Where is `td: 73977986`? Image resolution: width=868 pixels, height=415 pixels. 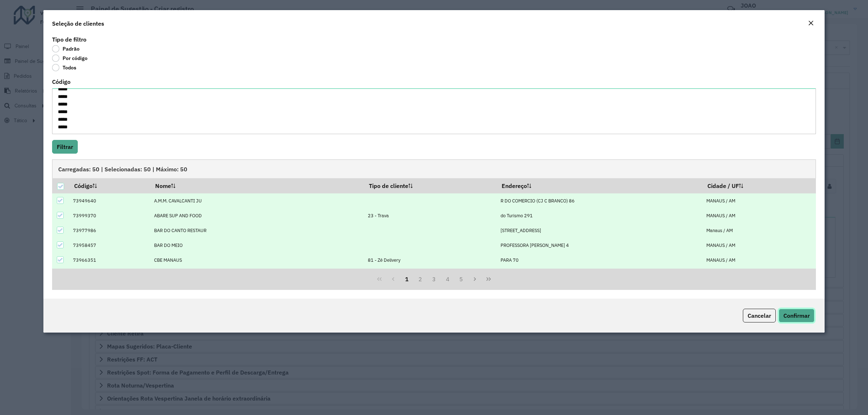 td: 73977986 is located at coordinates (110, 230).